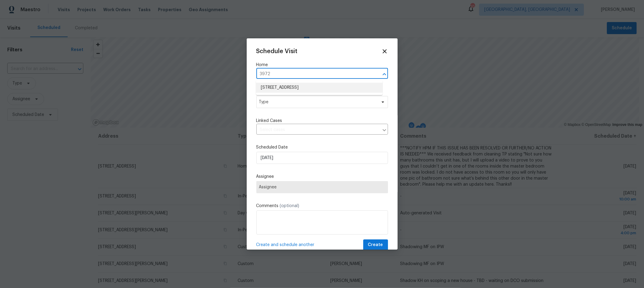 The image size is (644, 288). What do you see at coordinates (318, 102) in the screenshot?
I see `span: Type` at bounding box center [318, 102].